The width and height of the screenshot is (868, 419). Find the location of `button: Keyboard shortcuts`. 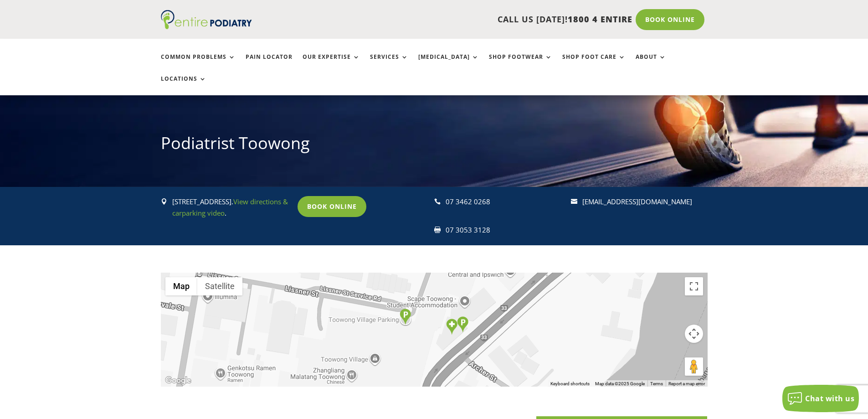

button: Keyboard shortcuts is located at coordinates (570, 384).